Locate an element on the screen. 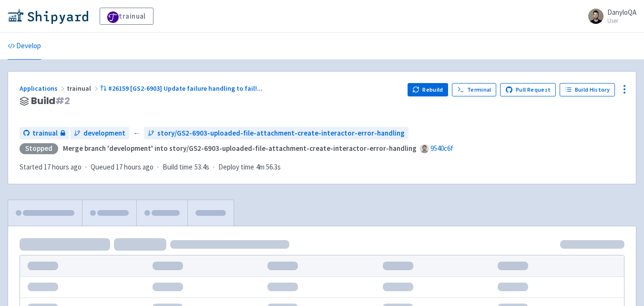 This screenshot has width=644, height=306. a: Build History is located at coordinates (587, 90).